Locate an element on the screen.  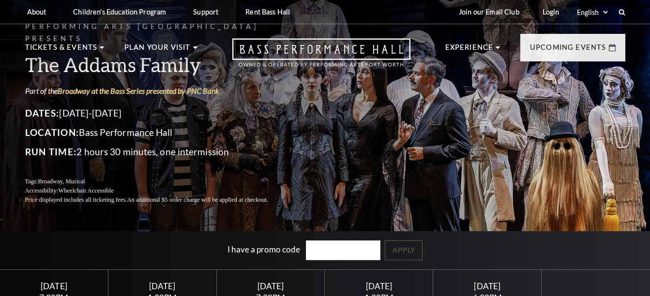
span: Wheelchair Accessible is located at coordinates (86, 191).